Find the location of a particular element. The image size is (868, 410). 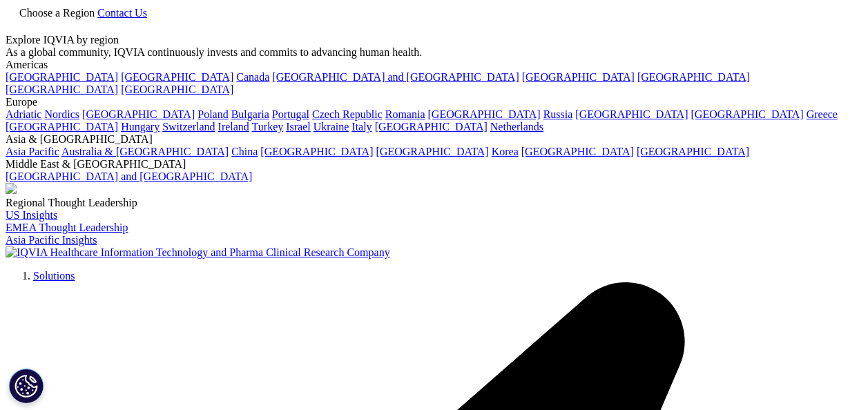

a: Ukraine is located at coordinates (332, 126).